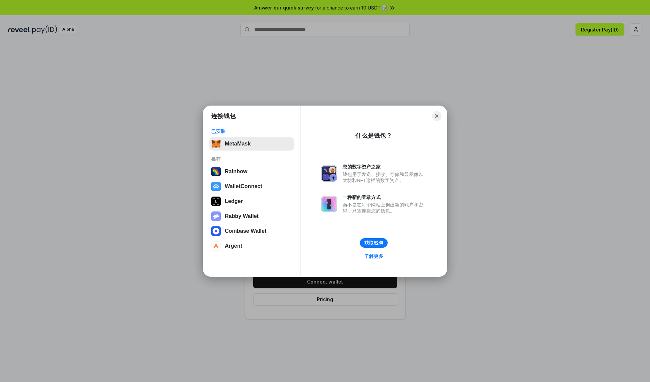 This screenshot has width=650, height=382. I want to click on div: 您的数字资产之家, so click(385, 167).